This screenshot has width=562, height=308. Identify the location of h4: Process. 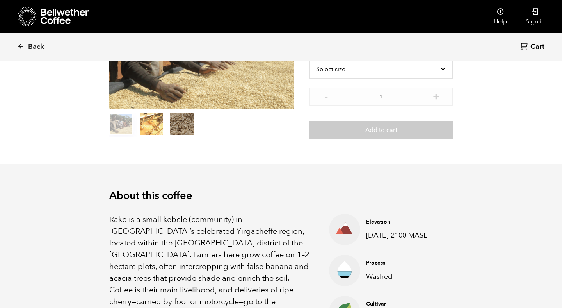
(403, 263).